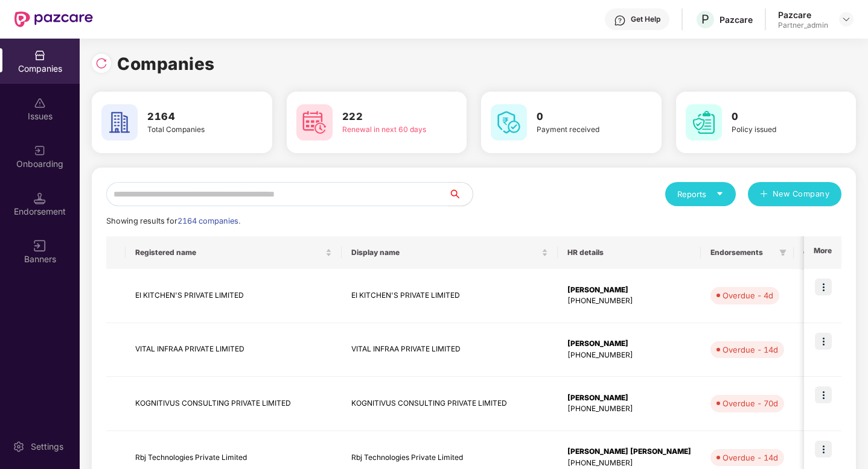 This screenshot has height=469, width=868. What do you see at coordinates (764, 195) in the screenshot?
I see `span: plus` at bounding box center [764, 195].